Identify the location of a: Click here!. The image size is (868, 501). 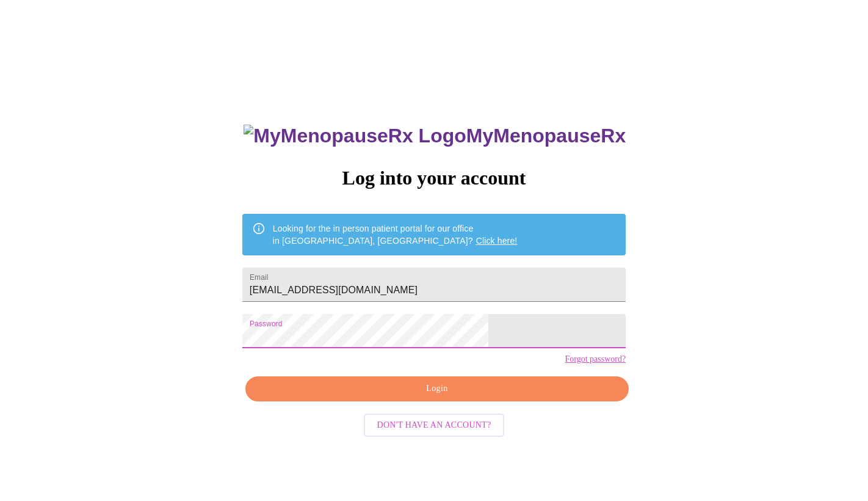
(497, 241).